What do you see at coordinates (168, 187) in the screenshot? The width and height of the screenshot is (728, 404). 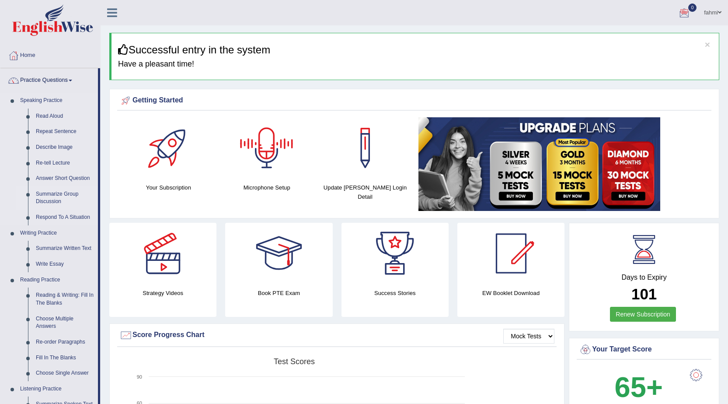 I see `h4: Your Subscription` at bounding box center [168, 187].